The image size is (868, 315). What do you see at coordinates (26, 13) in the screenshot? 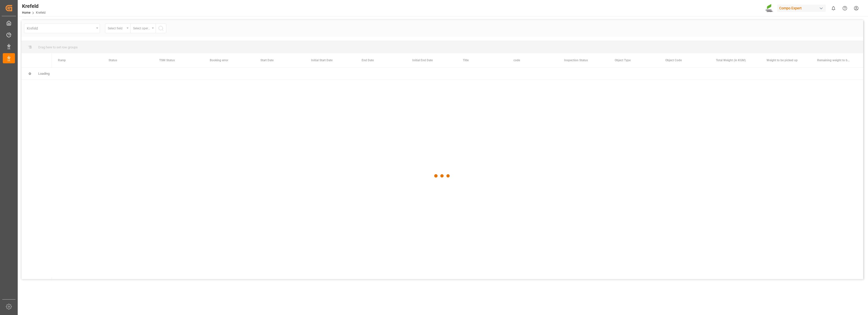
I see `a: Home` at bounding box center [26, 13].